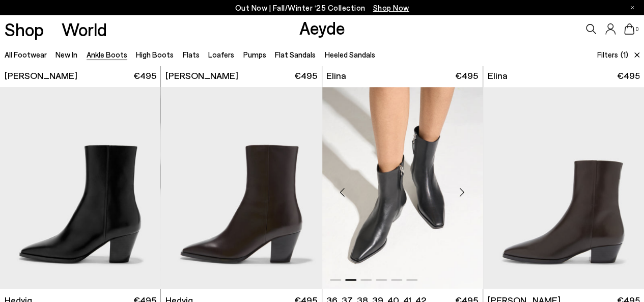 The width and height of the screenshot is (644, 302). I want to click on div: Next slide, so click(462, 192).